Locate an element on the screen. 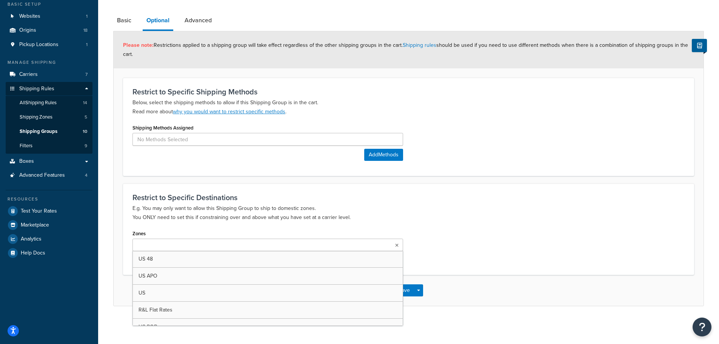 This screenshot has height=344, width=719. a: Shipping Rules is located at coordinates (49, 89).